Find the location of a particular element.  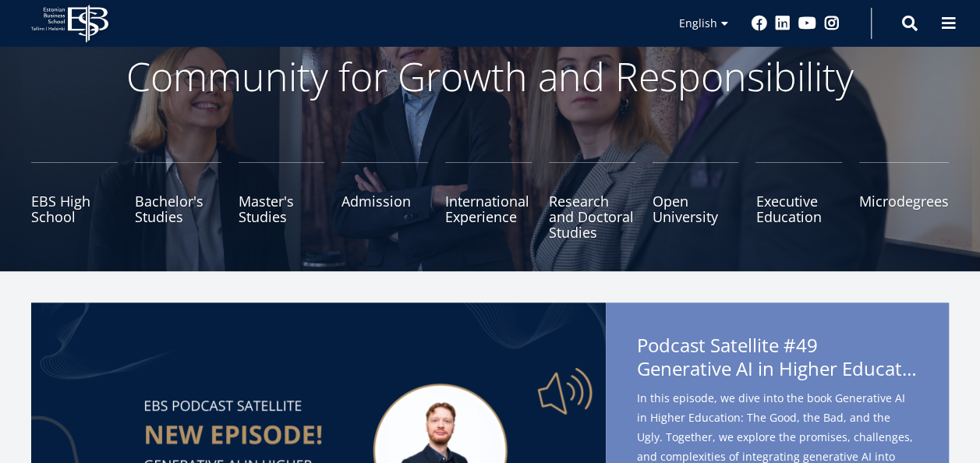

a: Open University is located at coordinates (696, 201).